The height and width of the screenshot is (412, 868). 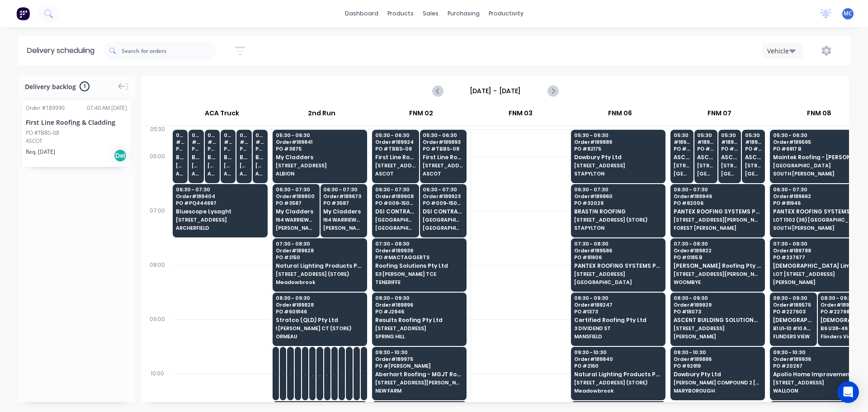 I want to click on span: BRASTIN ROOFING, so click(x=618, y=211).